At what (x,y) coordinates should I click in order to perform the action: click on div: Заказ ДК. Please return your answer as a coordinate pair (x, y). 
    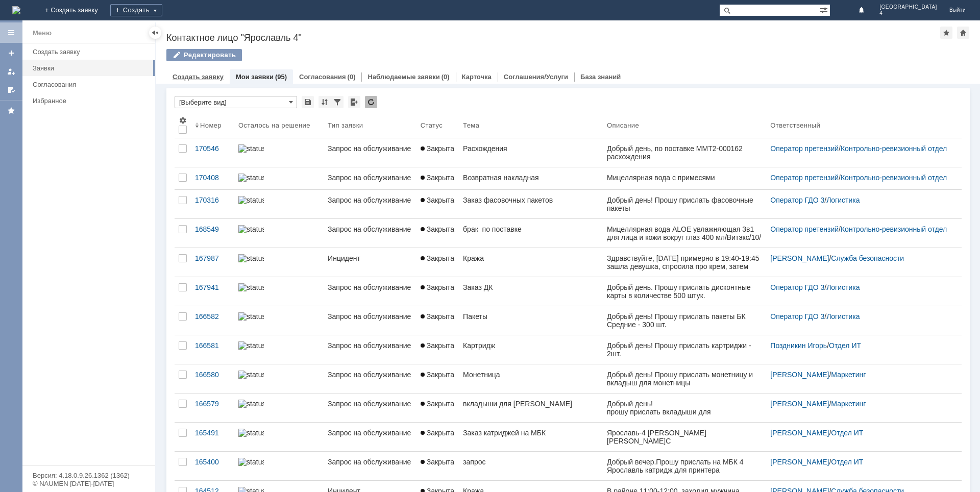
    Looking at the image, I should click on (531, 288).